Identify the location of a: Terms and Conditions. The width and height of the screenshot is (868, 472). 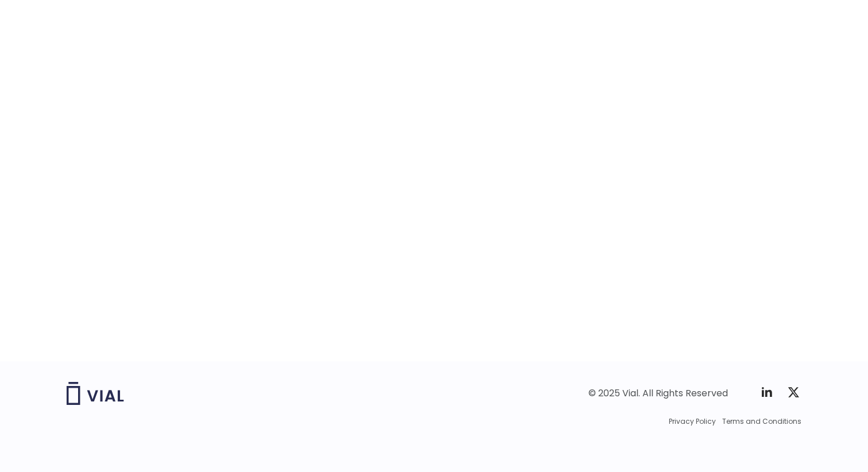
(762, 422).